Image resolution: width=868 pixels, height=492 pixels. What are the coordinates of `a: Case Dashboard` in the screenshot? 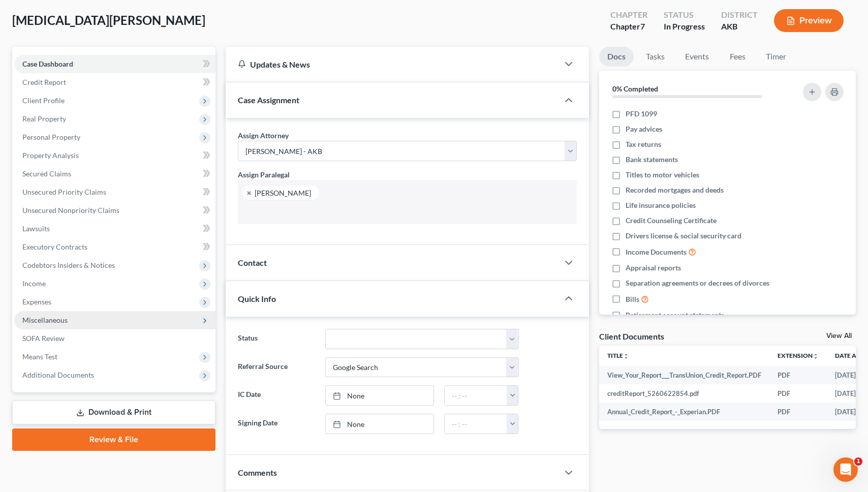 It's located at (115, 64).